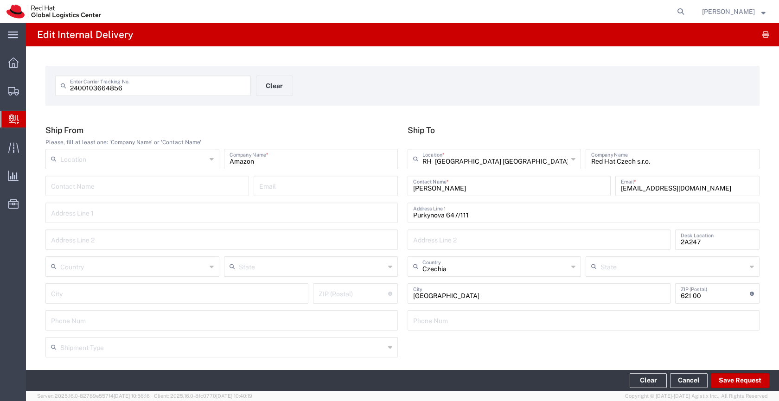 The height and width of the screenshot is (401, 779). What do you see at coordinates (222, 130) in the screenshot?
I see `h5: Ship From` at bounding box center [222, 130].